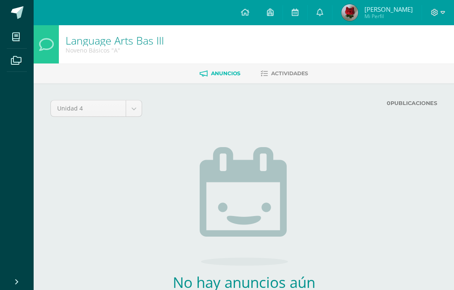 Image resolution: width=454 pixels, height=290 pixels. I want to click on a: Language Arts Bas III, so click(115, 40).